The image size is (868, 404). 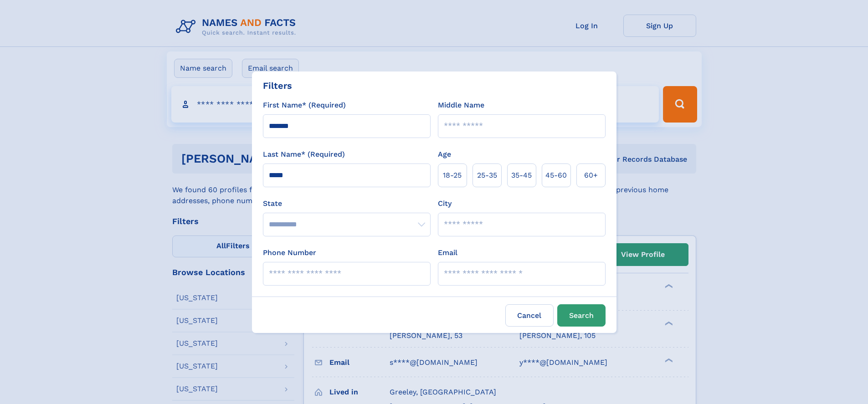 I want to click on span: 25‑35, so click(x=487, y=175).